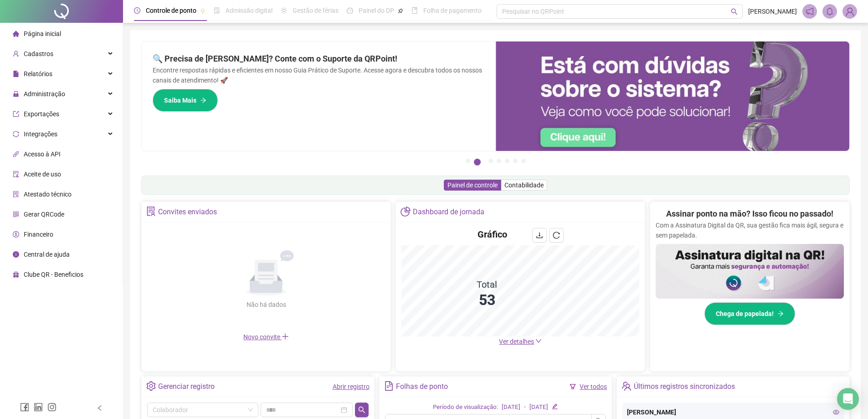 This screenshot has width=868, height=419. What do you see at coordinates (521, 342) in the screenshot?
I see `a: Ver detalhes down` at bounding box center [521, 342].